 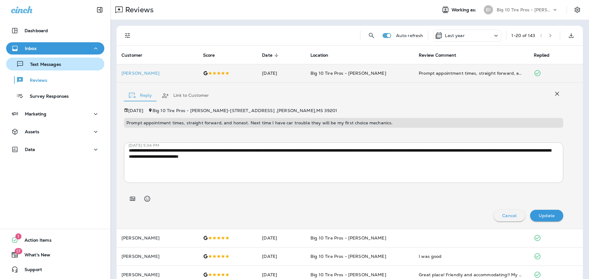 What do you see at coordinates (100, 10) in the screenshot?
I see `button: Collapse Sidebar` at bounding box center [100, 10].